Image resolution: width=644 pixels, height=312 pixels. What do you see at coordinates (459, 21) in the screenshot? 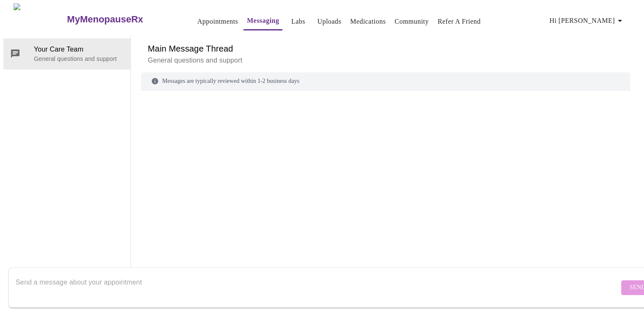
I see `button: Refer a Friend` at bounding box center [459, 21].